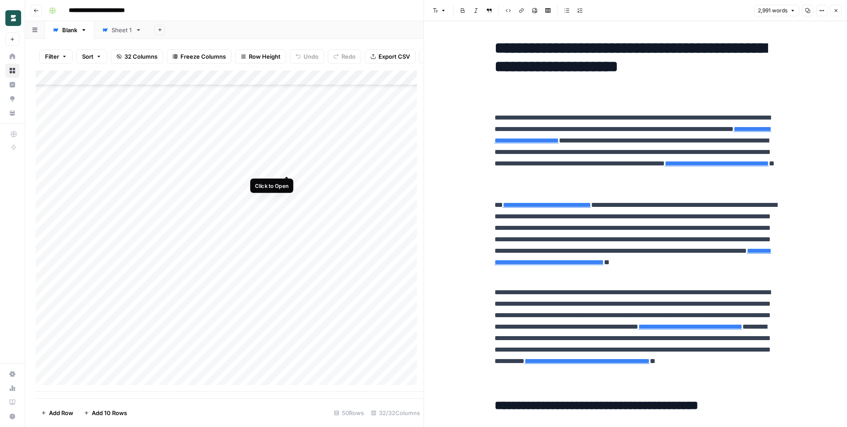 Image resolution: width=847 pixels, height=427 pixels. I want to click on span: Freeze Columns, so click(203, 56).